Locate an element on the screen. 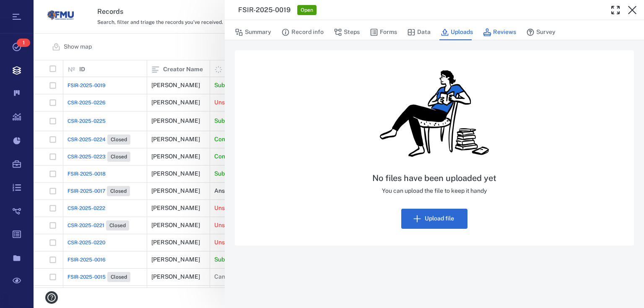 This screenshot has width=644, height=308. span: Help is located at coordinates (27, 10).